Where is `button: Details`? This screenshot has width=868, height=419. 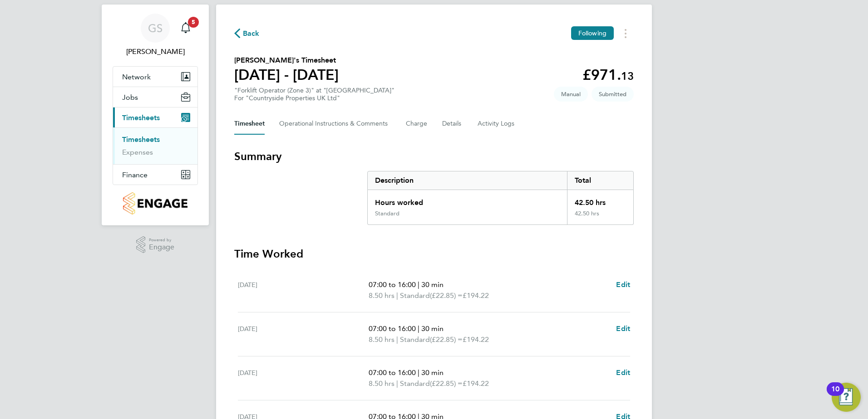
button: Details is located at coordinates (453, 124).